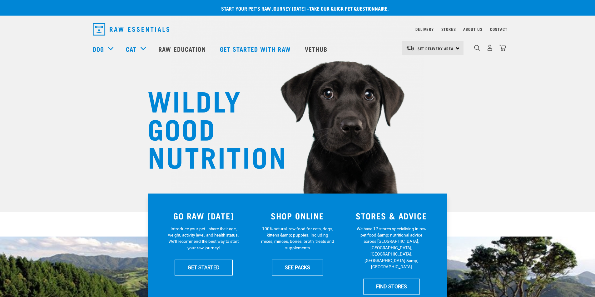  I want to click on h1: WILDLY GOOD NUTRITION, so click(210, 128).